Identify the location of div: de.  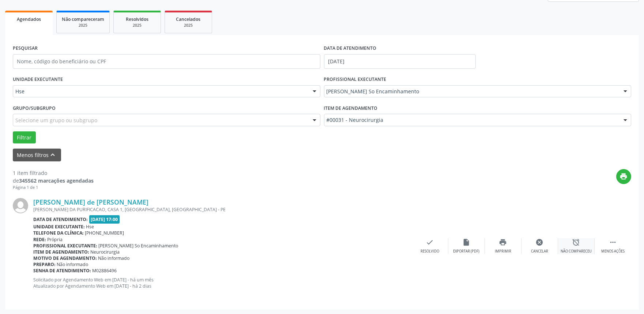
(53, 180).